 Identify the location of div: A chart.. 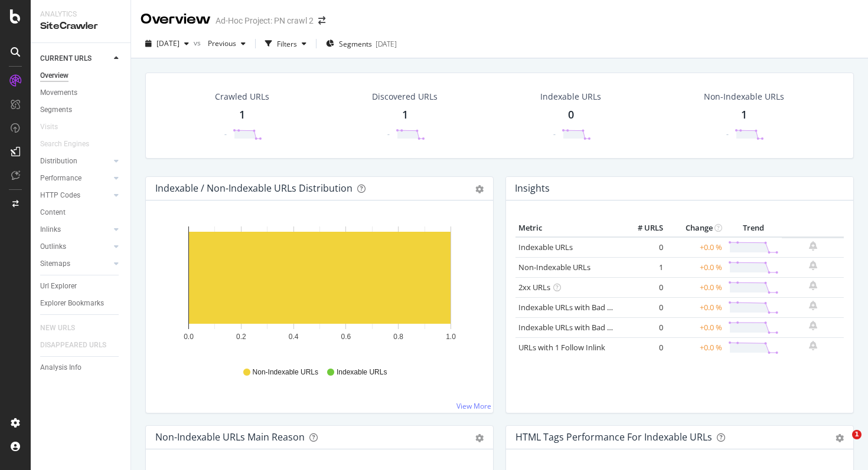
(319, 288).